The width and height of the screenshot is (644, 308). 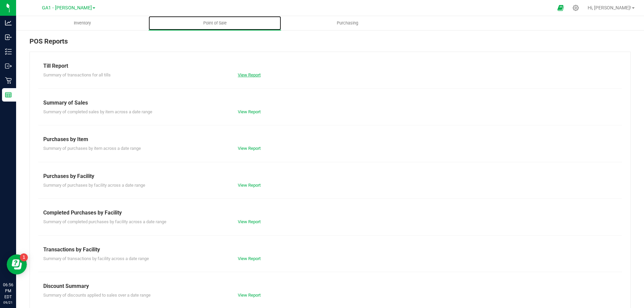 I want to click on span: Summary of discounts applied to sales over a date range, so click(x=97, y=295).